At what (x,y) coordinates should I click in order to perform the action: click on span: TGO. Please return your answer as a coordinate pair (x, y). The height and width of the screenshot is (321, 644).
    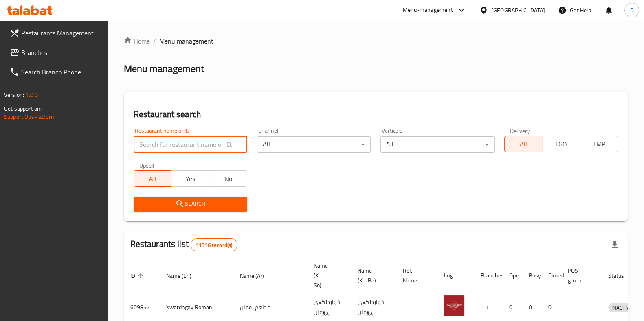
    Looking at the image, I should click on (561, 144).